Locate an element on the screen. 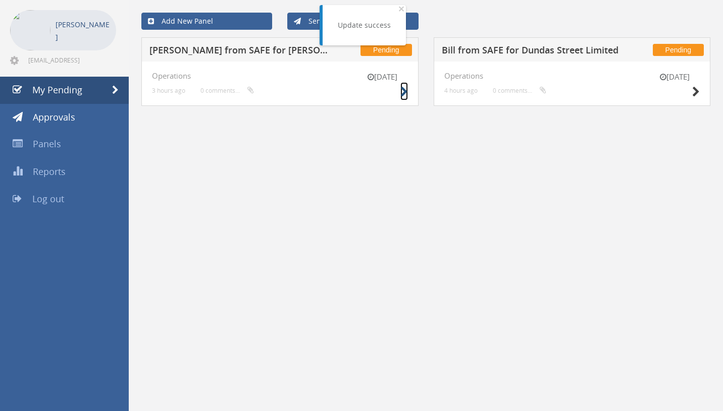  small: 3 hours ago is located at coordinates (169, 90).